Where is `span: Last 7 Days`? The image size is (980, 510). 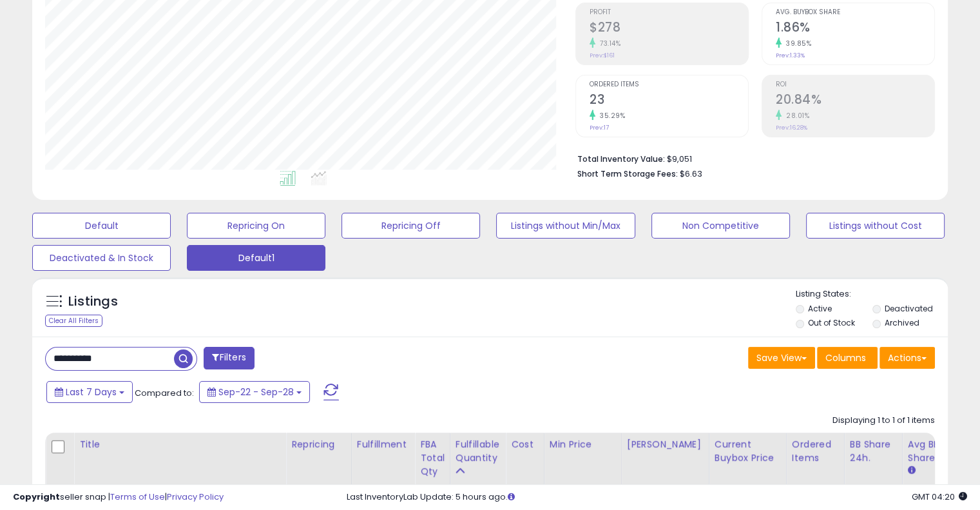 span: Last 7 Days is located at coordinates (91, 391).